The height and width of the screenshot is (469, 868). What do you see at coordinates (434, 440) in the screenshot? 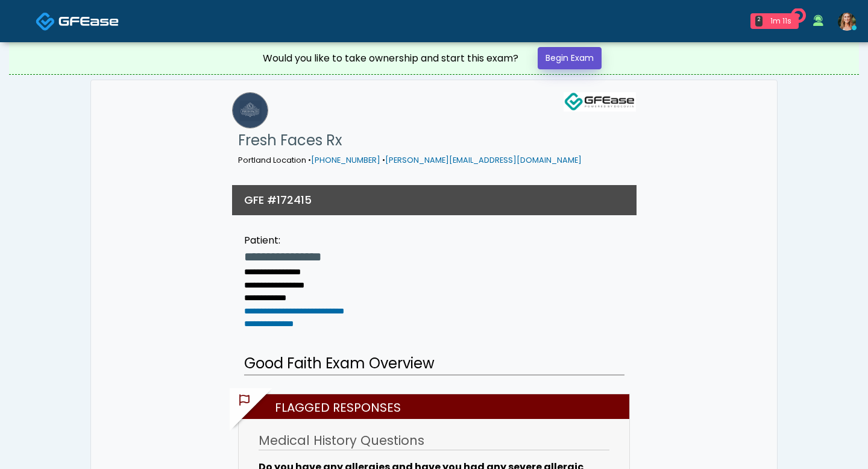
I see `h3: Medical History Questions` at bounding box center [434, 440].